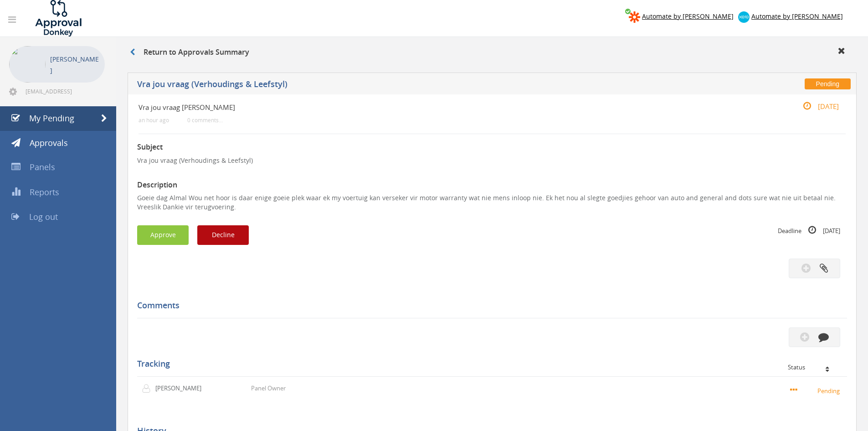 This screenshot has height=431, width=868. I want to click on button: Approve, so click(163, 235).